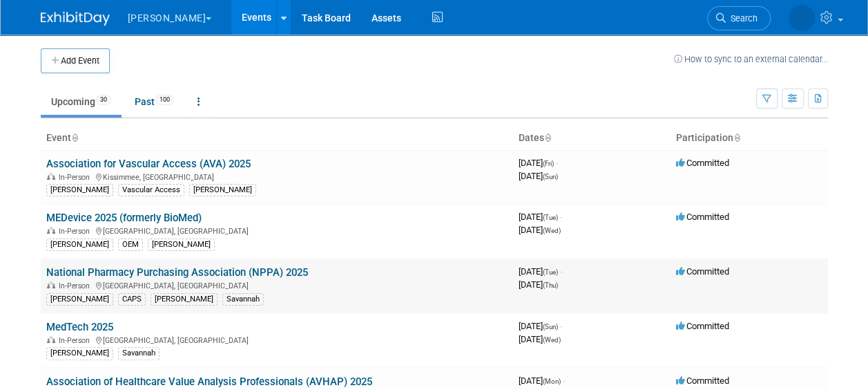 The width and height of the screenshot is (868, 390). What do you see at coordinates (149, 164) in the screenshot?
I see `a: Association for Vascular Access (AVA) 2025` at bounding box center [149, 164].